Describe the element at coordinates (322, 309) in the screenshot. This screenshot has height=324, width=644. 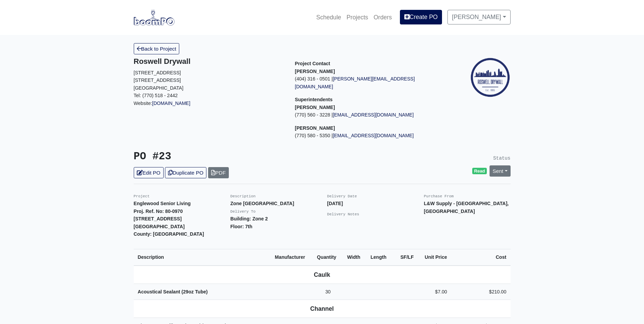
I see `b: Channel` at that location.